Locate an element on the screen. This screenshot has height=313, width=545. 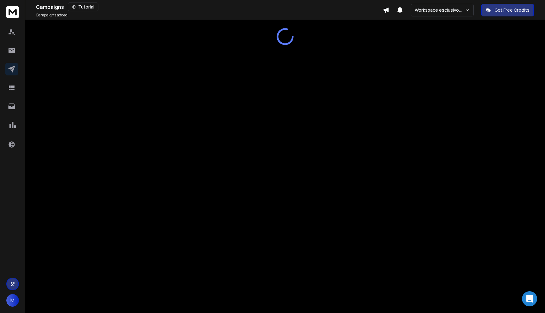
p: Get Free Credits is located at coordinates (512, 10).